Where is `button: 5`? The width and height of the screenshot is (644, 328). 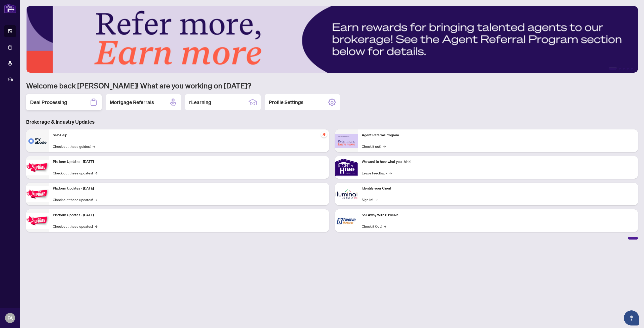 button: 5 is located at coordinates (632, 69).